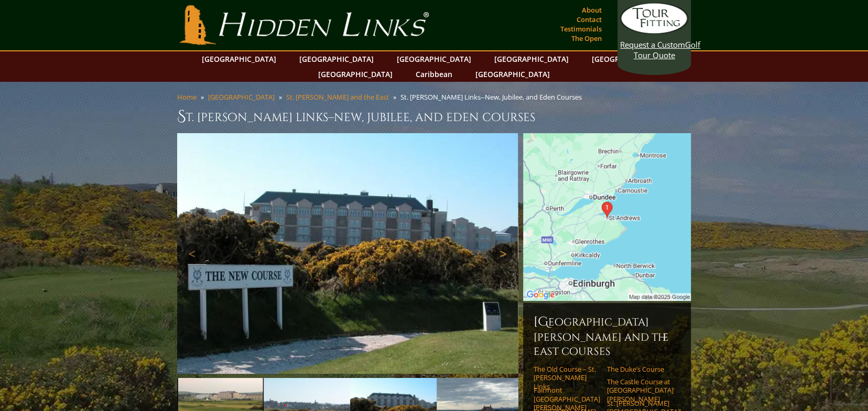 The height and width of the screenshot is (411, 868). Describe the element at coordinates (581, 29) in the screenshot. I see `a: Testimonials` at that location.